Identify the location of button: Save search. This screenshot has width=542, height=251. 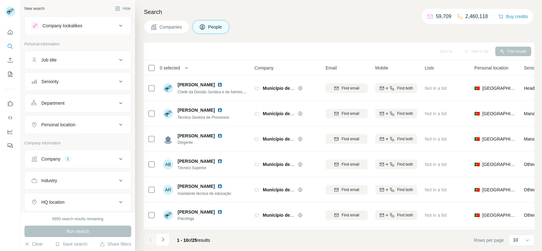
(71, 244).